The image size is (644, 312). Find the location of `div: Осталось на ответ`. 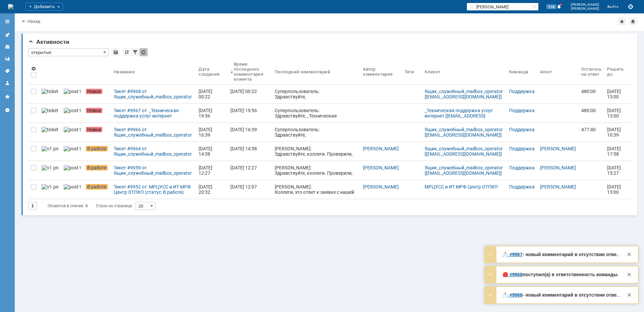

div: Осталось на ответ is located at coordinates (591, 72).